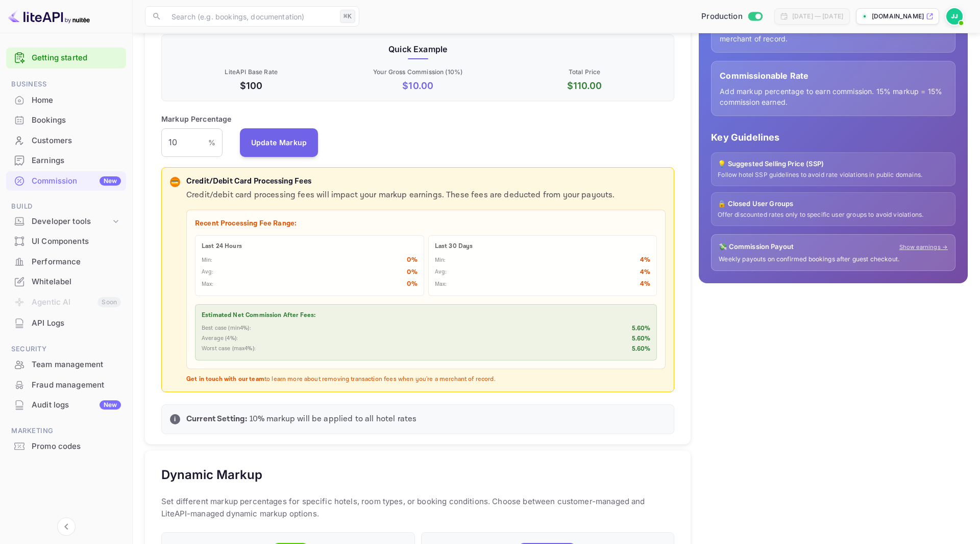 This screenshot has height=544, width=980. I want to click on p: LiteAPI Base Rate, so click(251, 72).